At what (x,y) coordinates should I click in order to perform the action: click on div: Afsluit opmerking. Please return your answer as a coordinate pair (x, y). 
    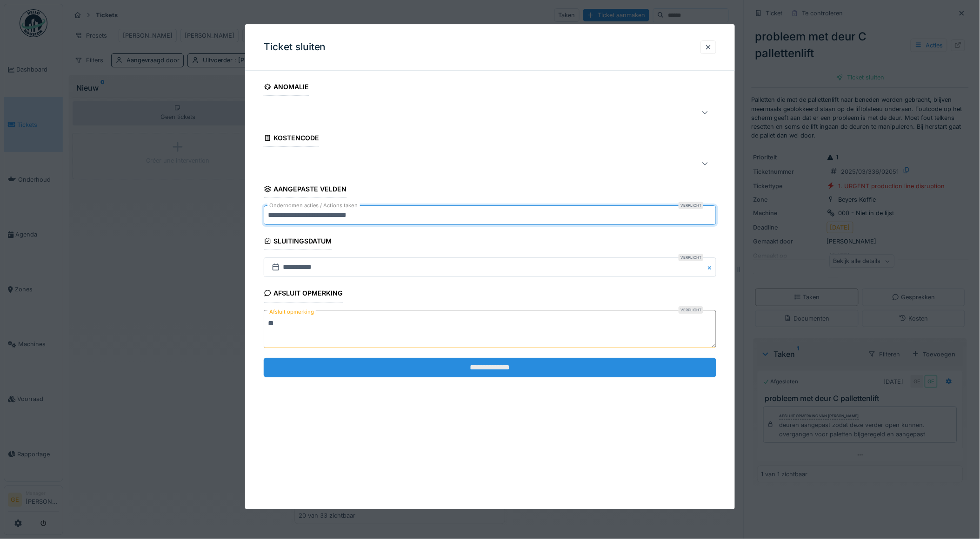
    Looking at the image, I should click on (303, 295).